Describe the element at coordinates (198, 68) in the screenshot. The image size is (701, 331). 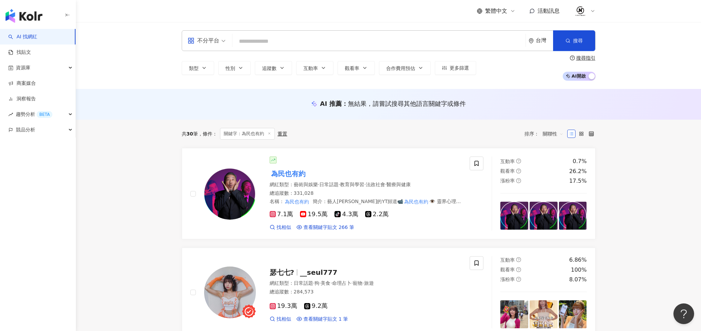
I see `button: 類型` at that location.